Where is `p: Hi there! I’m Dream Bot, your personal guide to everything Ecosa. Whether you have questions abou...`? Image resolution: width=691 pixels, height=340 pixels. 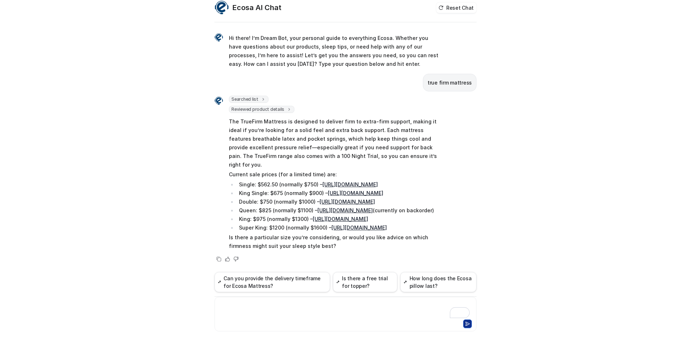 p: Hi there! I’m Dream Bot, your personal guide to everything Ecosa. Whether you have questions abou... is located at coordinates (334, 51).